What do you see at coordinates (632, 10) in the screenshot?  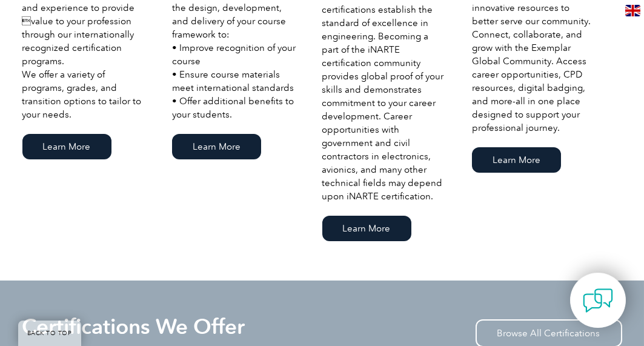 I see `img: en` at bounding box center [632, 10].